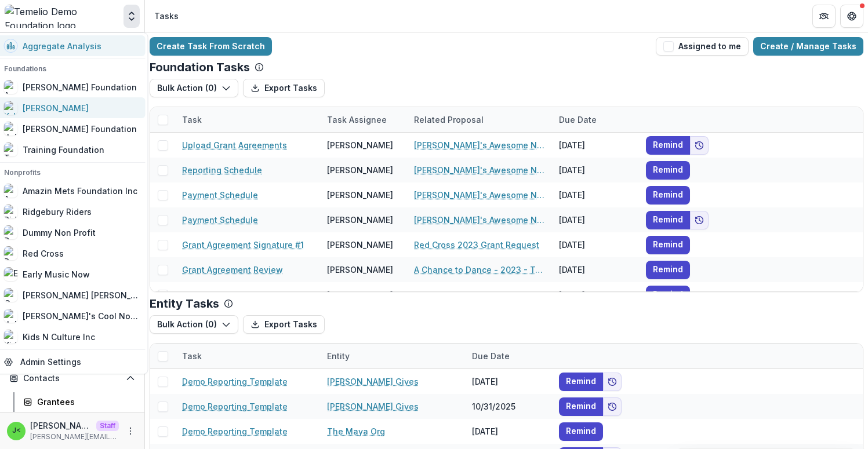 This screenshot has width=868, height=449. What do you see at coordinates (234, 145) in the screenshot?
I see `a: Upload Grant Agreements` at bounding box center [234, 145].